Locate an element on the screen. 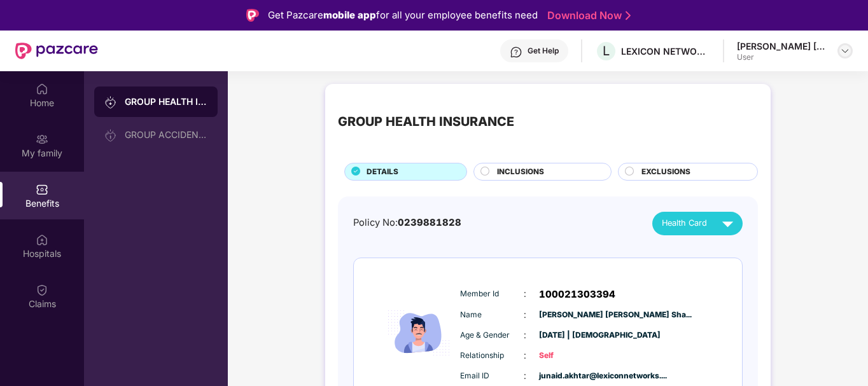 The height and width of the screenshot is (386, 868). button: Health Card is located at coordinates (698, 224).